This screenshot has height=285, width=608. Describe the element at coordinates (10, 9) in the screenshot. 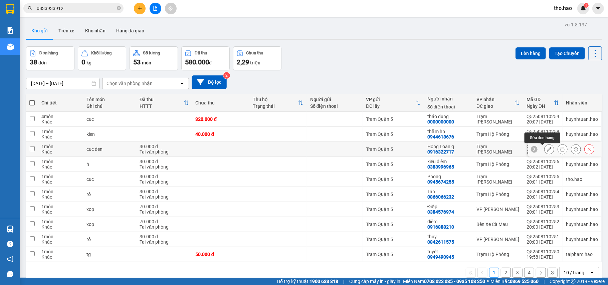

I see `img: logo-vxr` at that location.